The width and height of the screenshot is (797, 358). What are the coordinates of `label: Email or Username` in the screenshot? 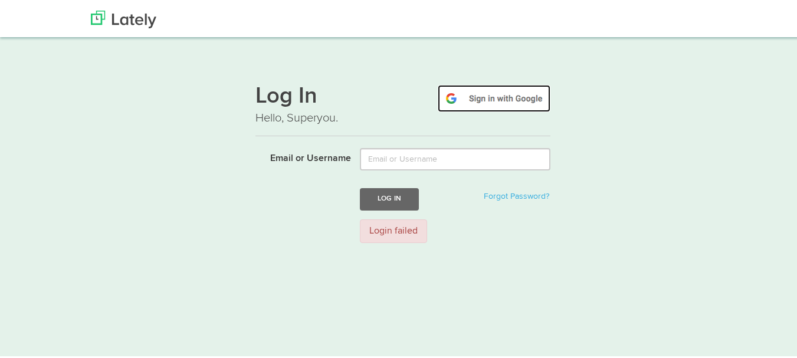 It's located at (298, 155).